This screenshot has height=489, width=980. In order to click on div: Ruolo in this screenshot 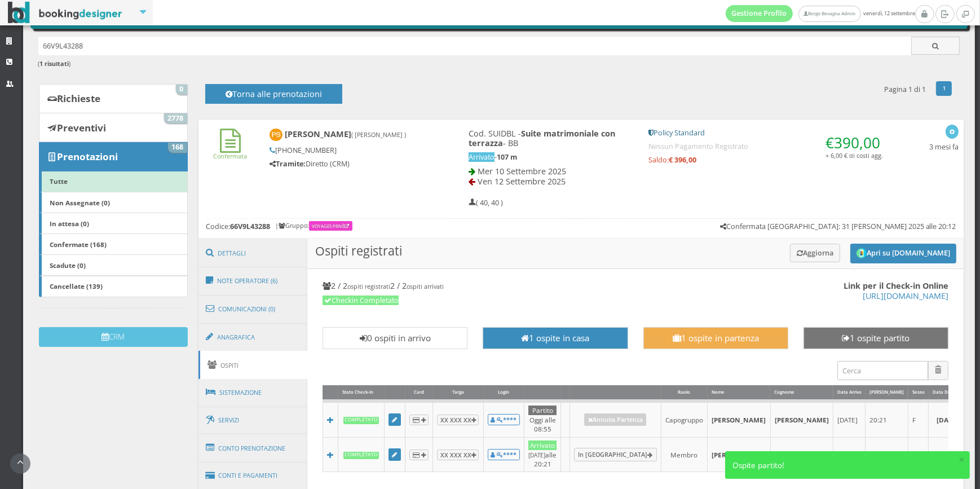, I will do `click(684, 392)`.